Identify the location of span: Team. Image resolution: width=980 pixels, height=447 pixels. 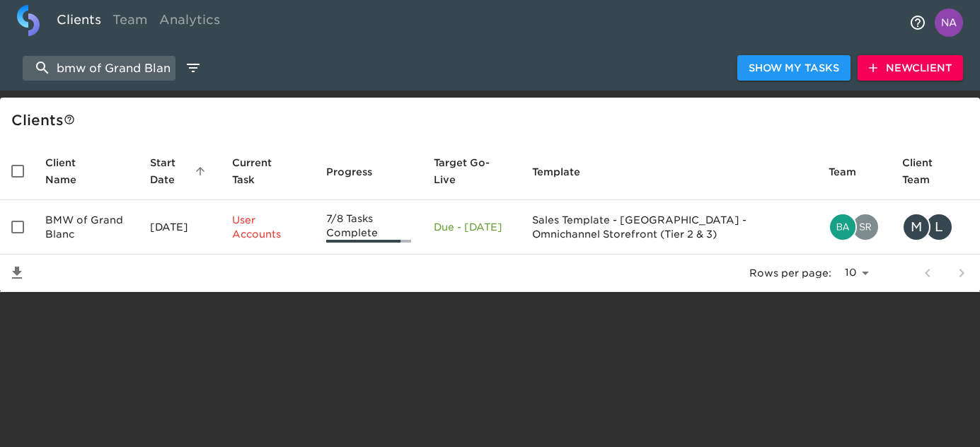
(851, 172).